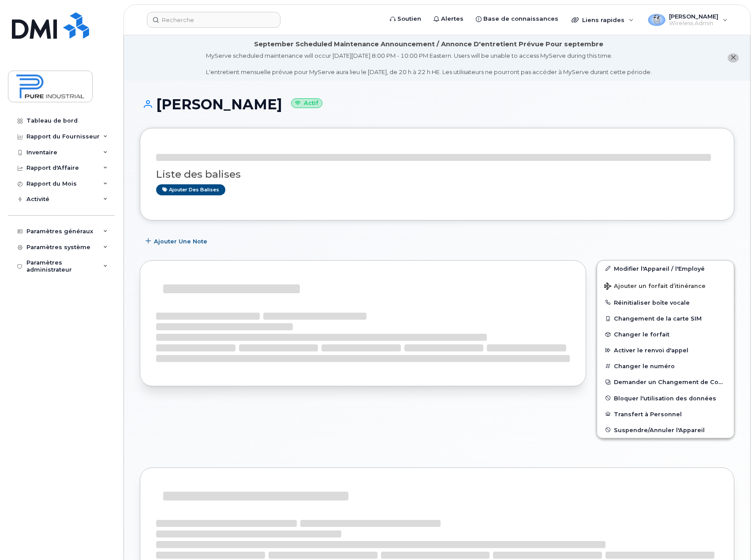 The image size is (755, 560). I want to click on button: Changer le forfait, so click(666, 334).